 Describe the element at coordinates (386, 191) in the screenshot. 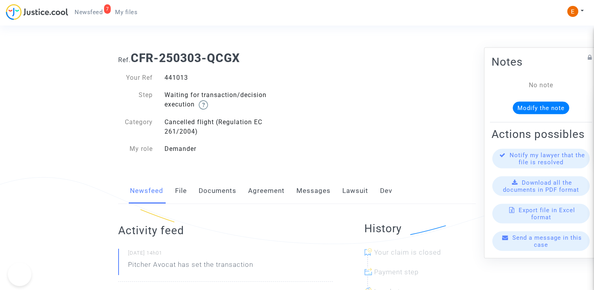

I see `a: Dev` at that location.